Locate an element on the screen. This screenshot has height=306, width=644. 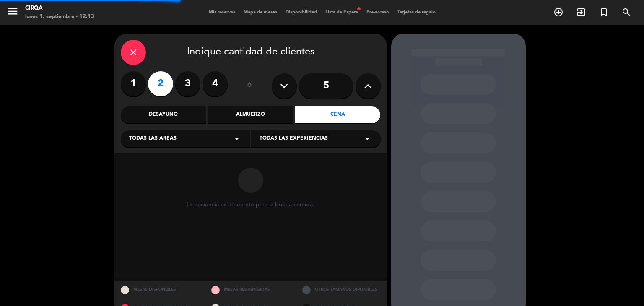
div: CIRQA is located at coordinates (60, 9).